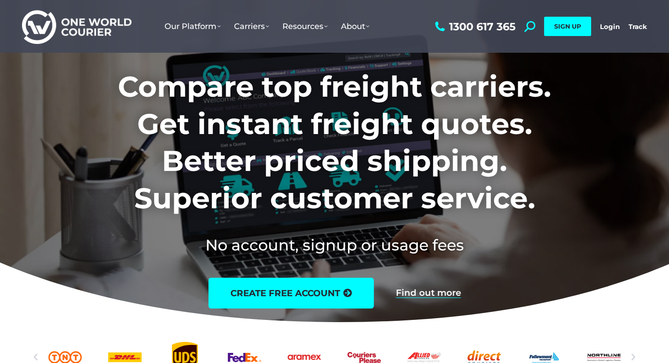 The height and width of the screenshot is (363, 669). Describe the element at coordinates (638, 26) in the screenshot. I see `a: Track` at that location.